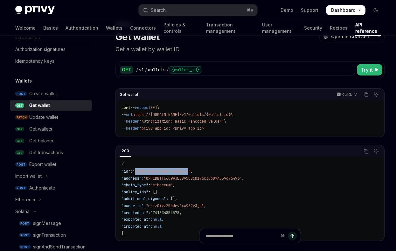 This screenshot has height=251, width=396. Describe the element at coordinates (250, 49) in the screenshot. I see `p: Get a wallet by wallet ID.` at that location.